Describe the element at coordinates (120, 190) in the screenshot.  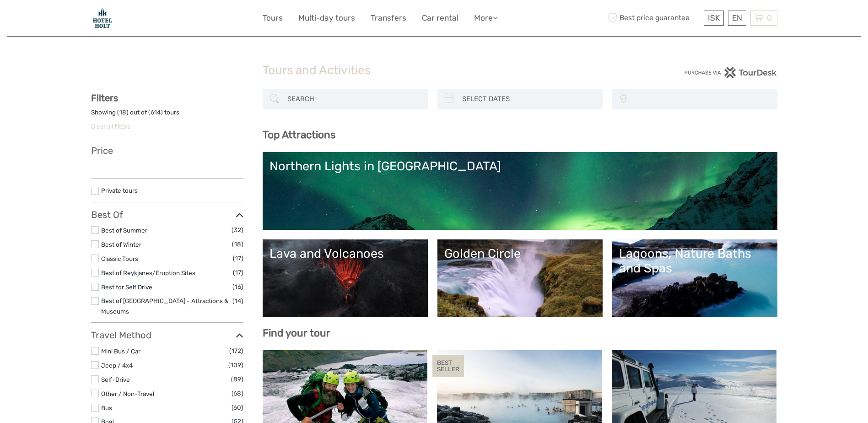
I see `a: Private tours` at that location.